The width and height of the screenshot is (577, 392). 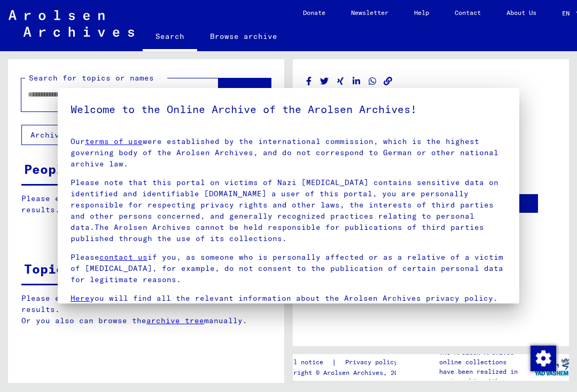 I want to click on p: Our were established by the international commission, which is the highest governing body of the ..., so click(x=288, y=153).